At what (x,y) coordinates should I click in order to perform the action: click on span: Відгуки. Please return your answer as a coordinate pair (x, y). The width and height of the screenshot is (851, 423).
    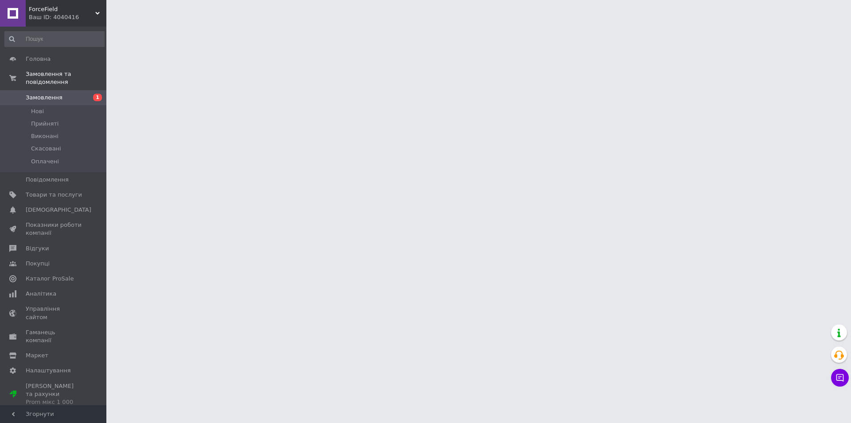
    Looking at the image, I should click on (37, 248).